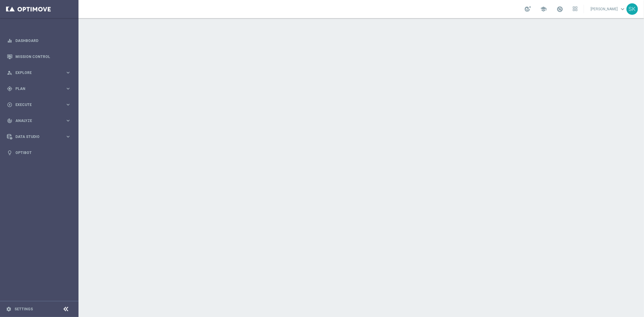 The height and width of the screenshot is (317, 644). What do you see at coordinates (39, 57) in the screenshot?
I see `button: Mission Control` at bounding box center [39, 57].